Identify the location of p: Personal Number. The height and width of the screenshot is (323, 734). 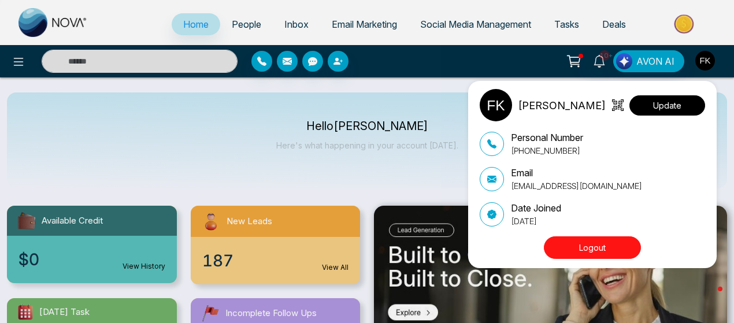
(547, 137).